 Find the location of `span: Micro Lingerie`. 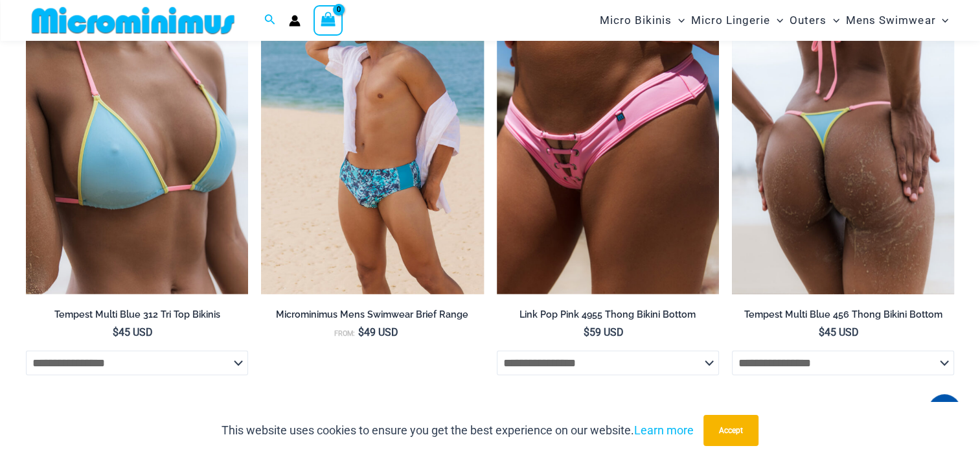

span: Micro Lingerie is located at coordinates (731, 20).